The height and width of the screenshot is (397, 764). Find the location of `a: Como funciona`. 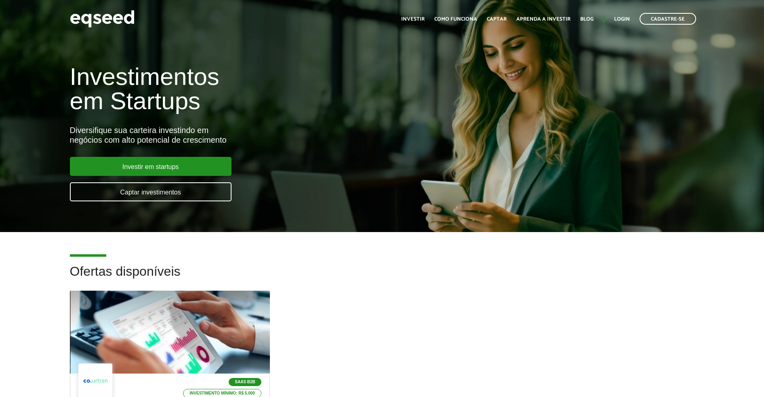

a: Como funciona is located at coordinates (456, 19).